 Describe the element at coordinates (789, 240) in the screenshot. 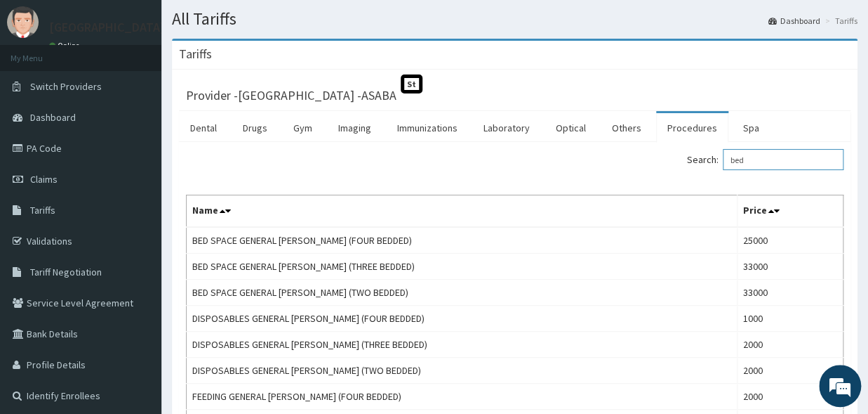

I see `td: 25000` at that location.